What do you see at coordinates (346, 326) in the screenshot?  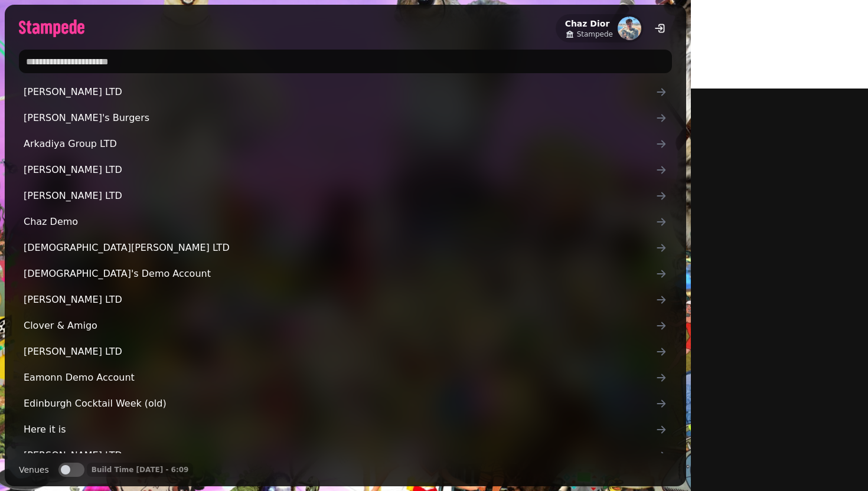 I see `a: Clover & Amigo` at bounding box center [346, 326].